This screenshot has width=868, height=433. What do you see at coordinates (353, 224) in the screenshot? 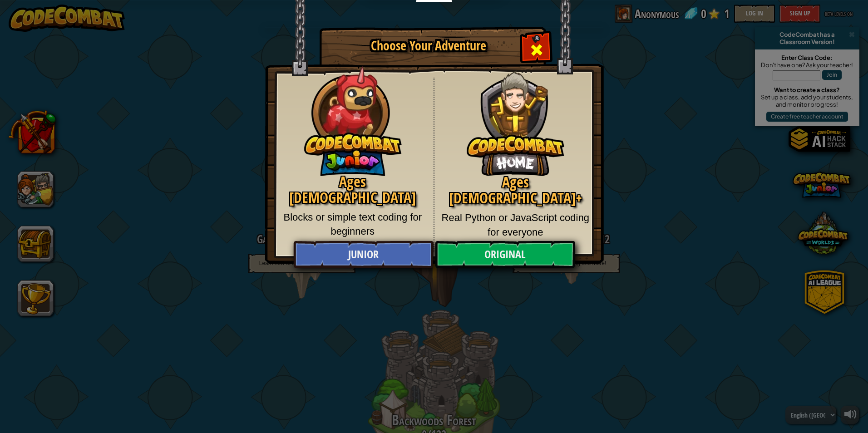
I see `p: Blocks or simple text coding for beginners` at bounding box center [353, 224].